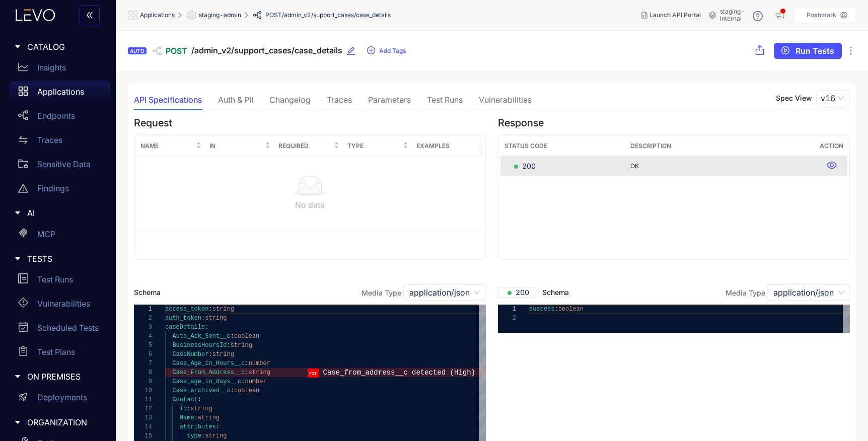 Image resolution: width=868 pixels, height=441 pixels. What do you see at coordinates (56, 116) in the screenshot?
I see `p: Endpoints` at bounding box center [56, 116].